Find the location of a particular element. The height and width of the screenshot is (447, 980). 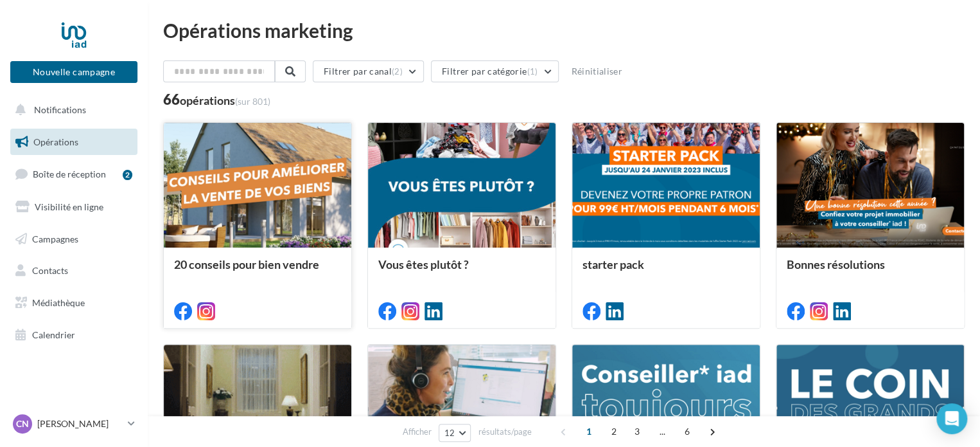

span: Opérations is located at coordinates (56, 142).